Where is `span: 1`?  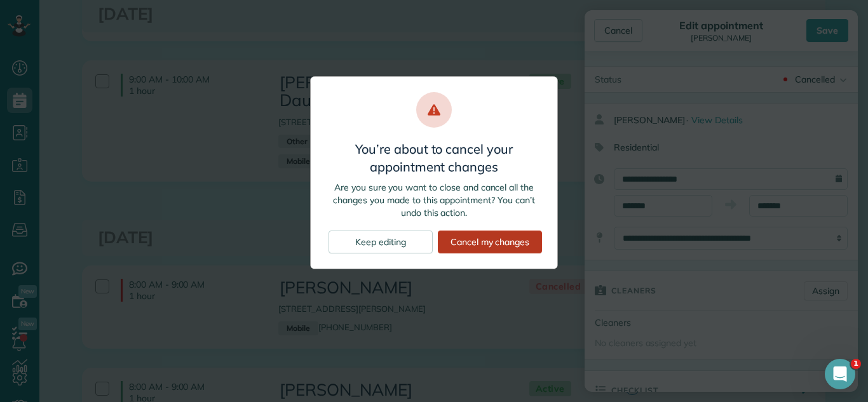 span: 1 is located at coordinates (856, 364).